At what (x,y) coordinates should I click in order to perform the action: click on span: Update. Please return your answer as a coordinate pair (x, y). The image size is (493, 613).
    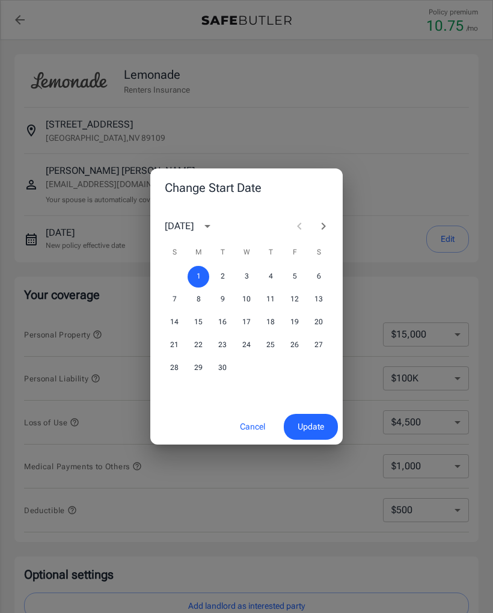
    Looking at the image, I should click on (311, 426).